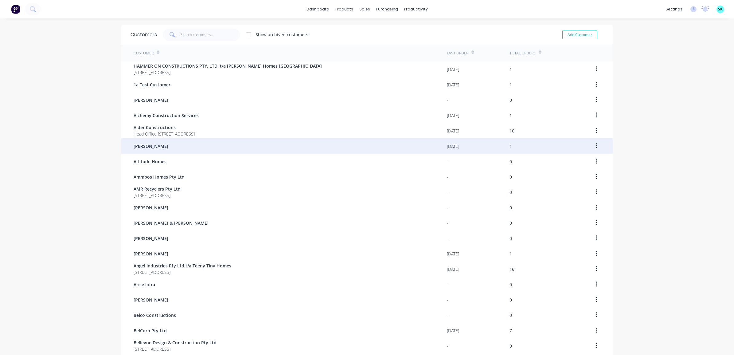  I want to click on a: dashboard, so click(318, 9).